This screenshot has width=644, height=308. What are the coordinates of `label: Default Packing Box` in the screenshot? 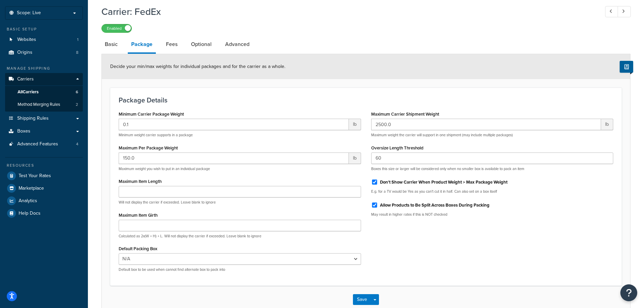 It's located at (138, 249).